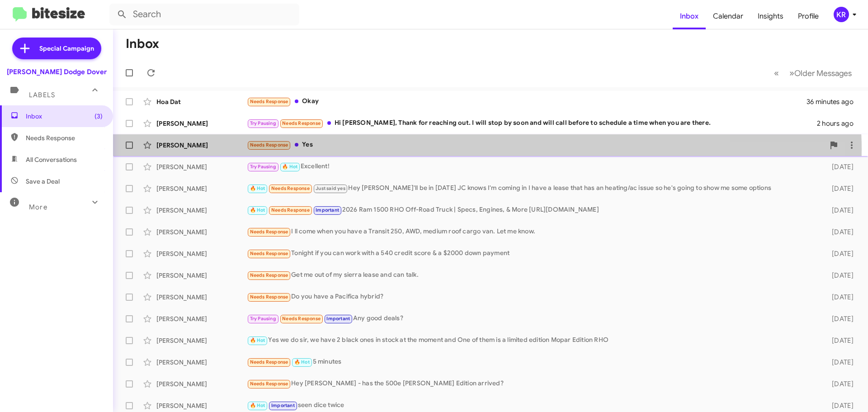 The width and height of the screenshot is (868, 412). What do you see at coordinates (532, 275) in the screenshot?
I see `div: Get me out of my sierra lease and can talk.` at bounding box center [532, 275].